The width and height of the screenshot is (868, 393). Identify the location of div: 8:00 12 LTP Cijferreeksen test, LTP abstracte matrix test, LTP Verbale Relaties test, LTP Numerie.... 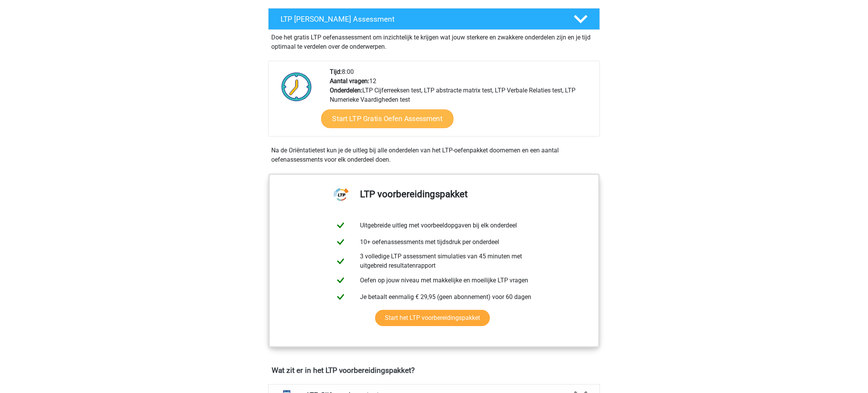
(462, 101).